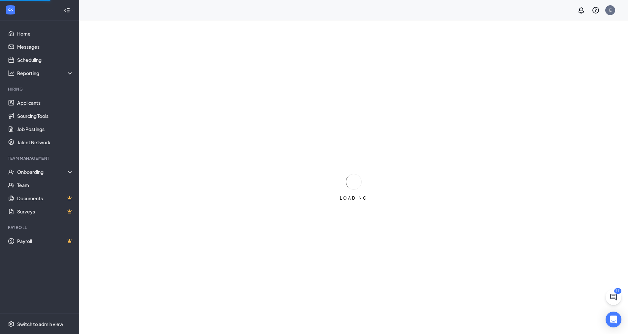  I want to click on svg: Notifications, so click(582, 10).